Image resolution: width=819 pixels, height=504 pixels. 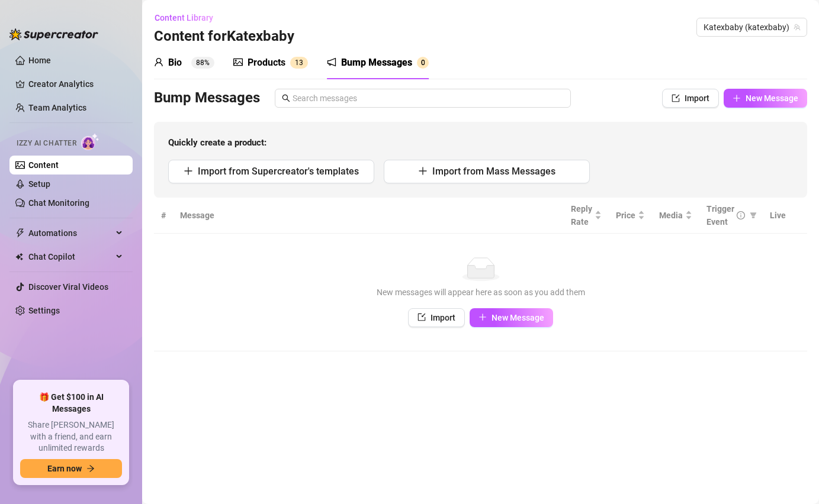 I want to click on span: Earn now, so click(x=64, y=469).